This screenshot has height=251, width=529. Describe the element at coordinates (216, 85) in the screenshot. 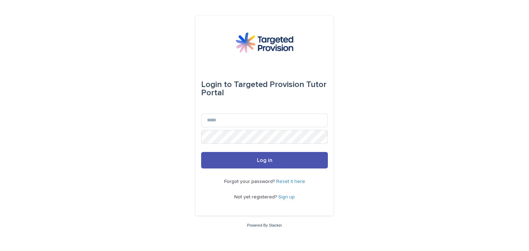

I see `span: Login to` at that location.